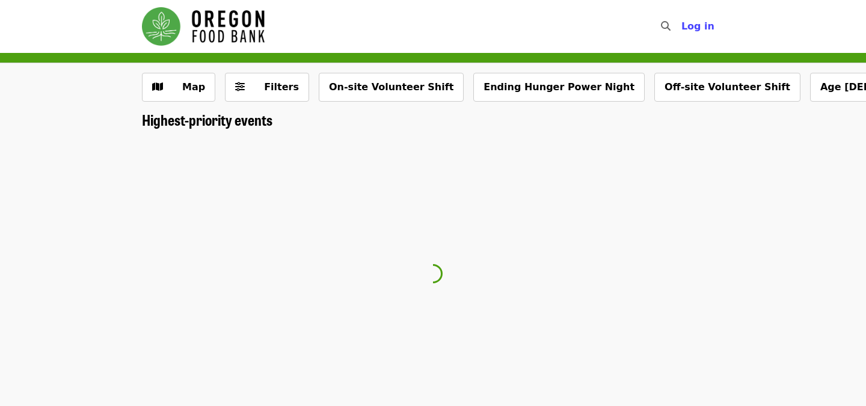 The width and height of the screenshot is (866, 406). What do you see at coordinates (391, 87) in the screenshot?
I see `button: On-site Volunteer Shift` at bounding box center [391, 87].